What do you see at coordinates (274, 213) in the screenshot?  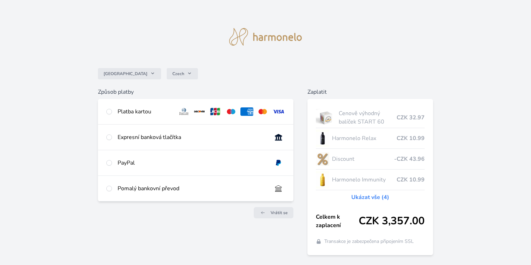 I see `a: Vrátit se` at bounding box center [274, 213].